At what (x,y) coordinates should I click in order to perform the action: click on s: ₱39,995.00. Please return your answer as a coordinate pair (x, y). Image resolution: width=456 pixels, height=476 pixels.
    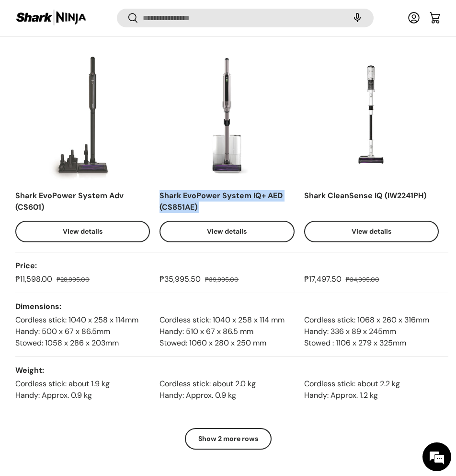
    Looking at the image, I should click on (222, 279).